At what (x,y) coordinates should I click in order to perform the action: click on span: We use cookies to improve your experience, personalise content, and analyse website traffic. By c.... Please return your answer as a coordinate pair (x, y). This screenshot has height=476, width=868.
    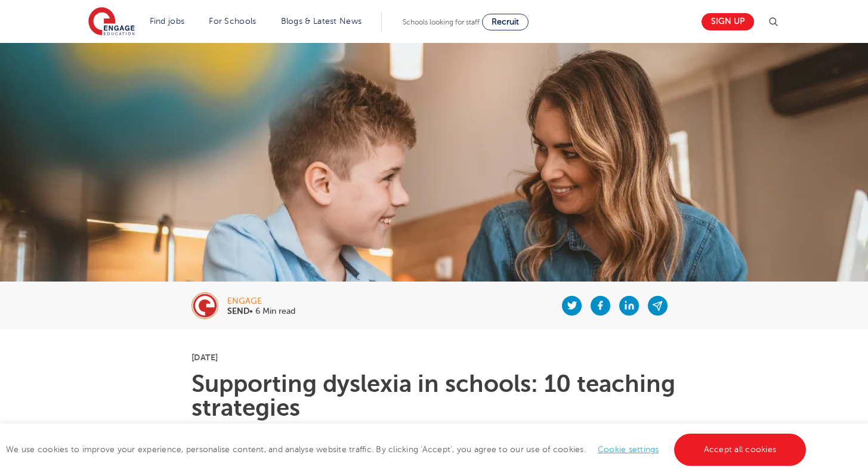
    Looking at the image, I should click on (407, 449).